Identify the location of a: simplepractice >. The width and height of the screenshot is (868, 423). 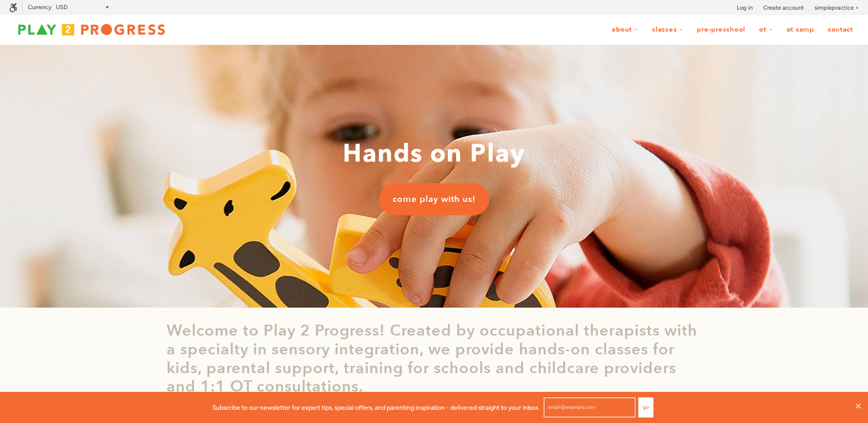
(837, 8).